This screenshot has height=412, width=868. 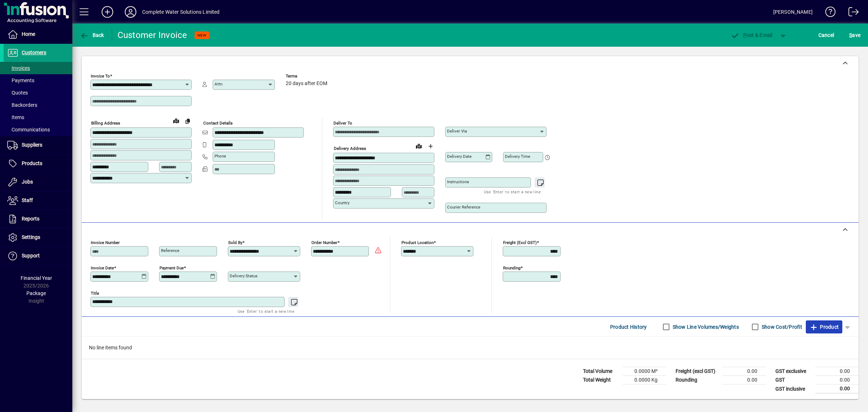 What do you see at coordinates (457, 131) in the screenshot?
I see `mat-label: Deliver via` at bounding box center [457, 131].